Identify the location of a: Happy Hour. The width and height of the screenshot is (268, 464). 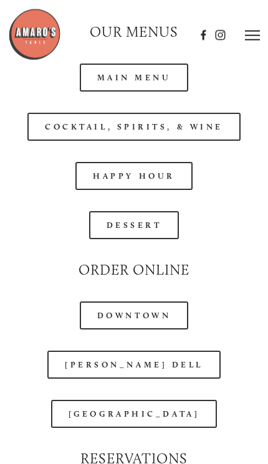
(134, 175).